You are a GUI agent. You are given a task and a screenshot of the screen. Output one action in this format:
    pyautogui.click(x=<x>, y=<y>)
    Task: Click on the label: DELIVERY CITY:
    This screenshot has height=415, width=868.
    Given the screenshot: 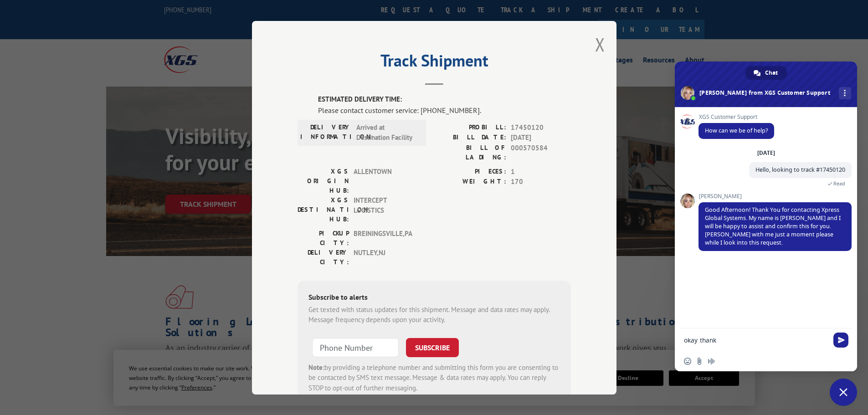 What is the action you would take?
    pyautogui.click(x=323, y=256)
    